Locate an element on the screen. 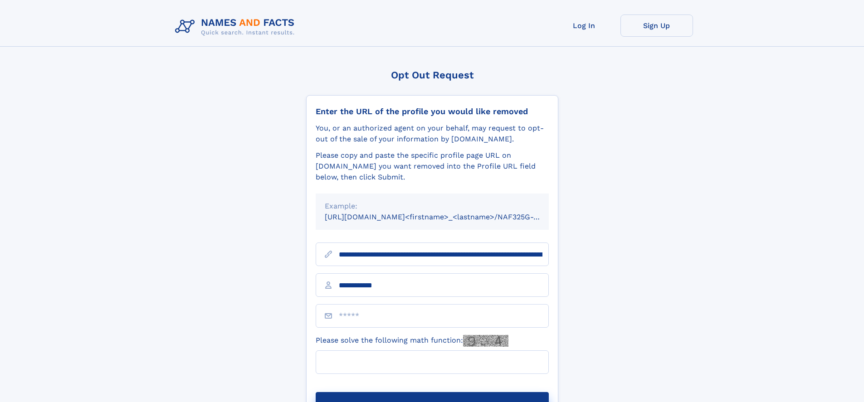 This screenshot has width=864, height=402. div: Enter the URL of the profile you would like removed is located at coordinates (432, 112).